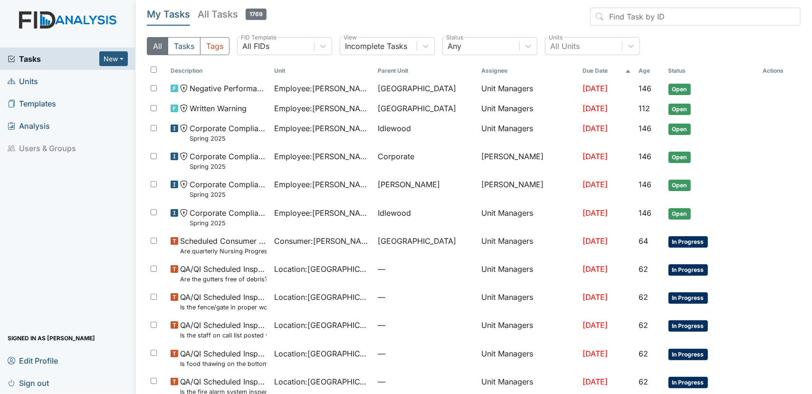 This screenshot has height=394, width=812. Describe the element at coordinates (113, 58) in the screenshot. I see `button: New` at that location.